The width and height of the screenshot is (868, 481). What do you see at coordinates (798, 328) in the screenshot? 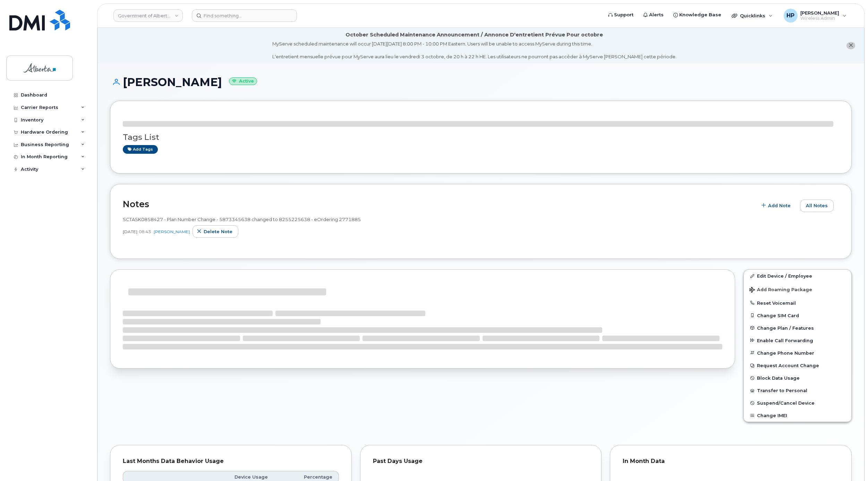
I see `button: Change Plan / Features` at bounding box center [798, 328].